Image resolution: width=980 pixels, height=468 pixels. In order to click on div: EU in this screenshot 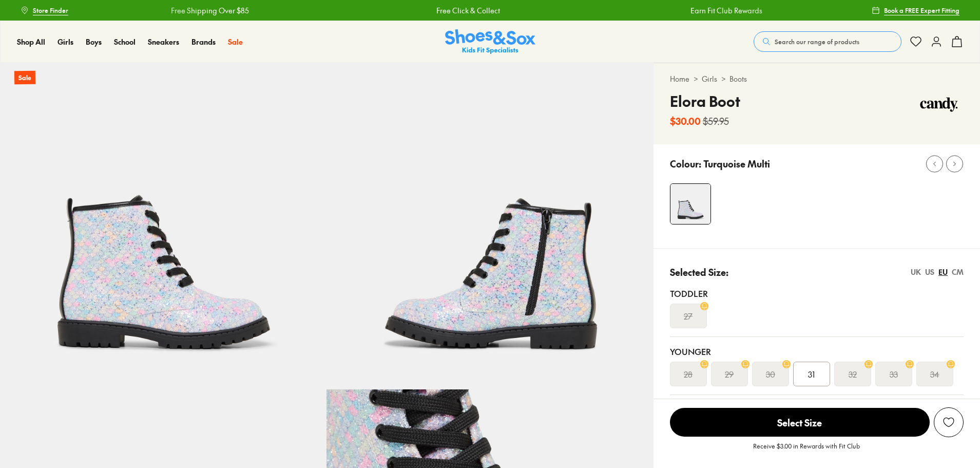, I will do `click(943, 272)`.